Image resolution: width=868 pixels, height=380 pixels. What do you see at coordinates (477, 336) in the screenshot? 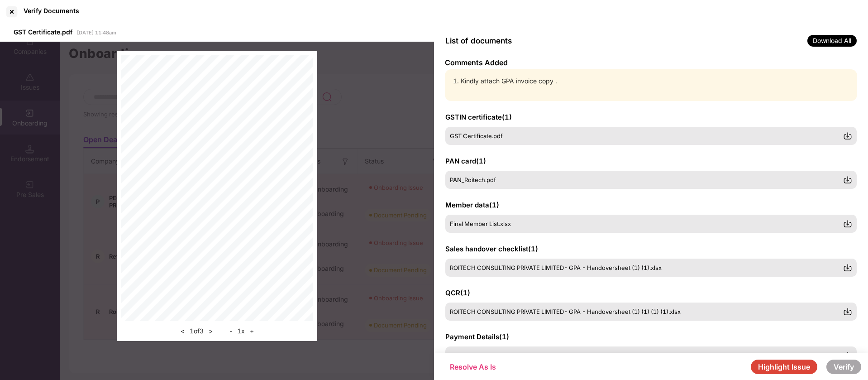
I see `span: Payment Details ( 1 )` at bounding box center [477, 336].